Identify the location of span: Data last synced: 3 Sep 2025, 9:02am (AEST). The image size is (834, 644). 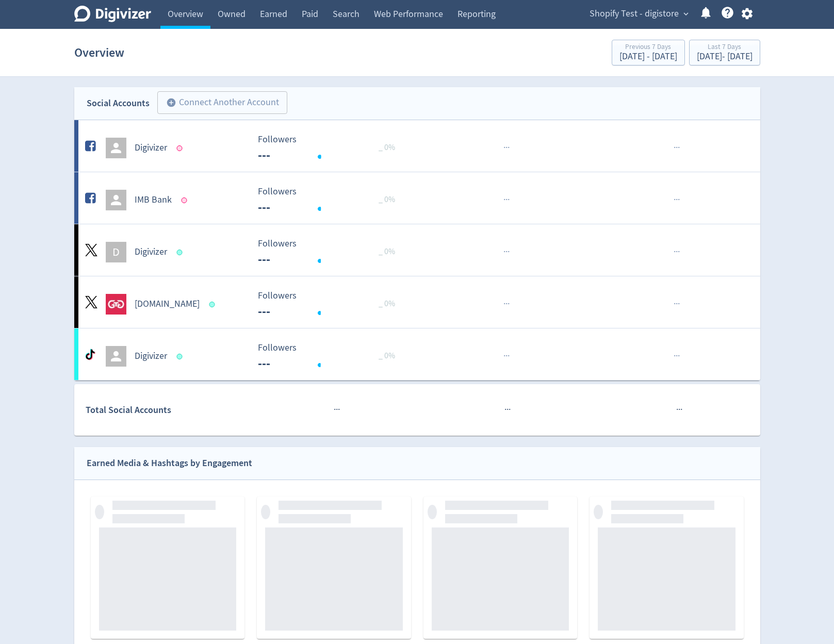
(180, 252).